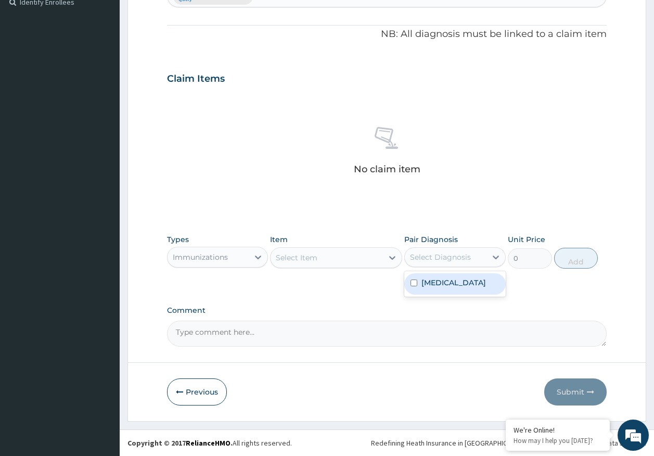  Describe the element at coordinates (196, 79) in the screenshot. I see `h3: Claim Items` at that location.